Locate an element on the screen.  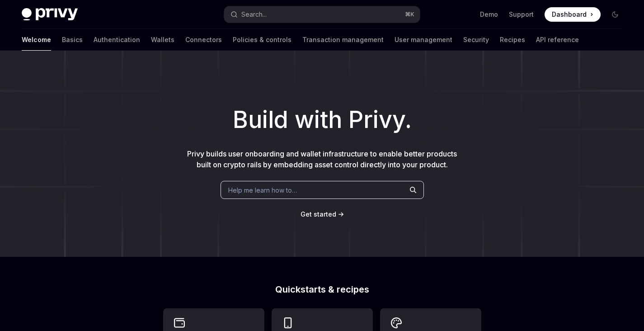
a: Get started is located at coordinates (319, 214).